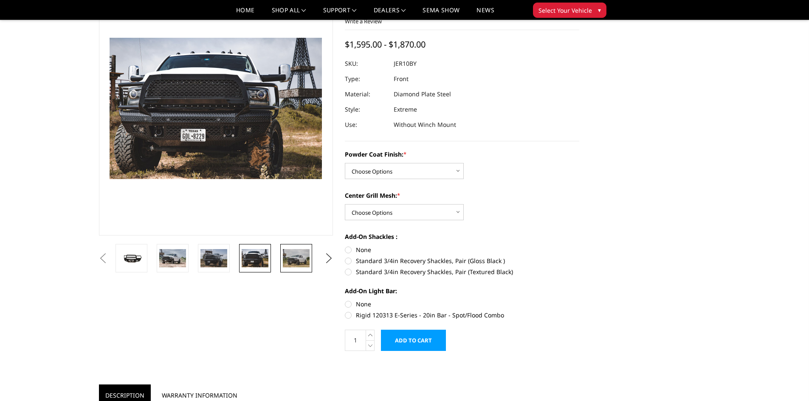 The image size is (809, 401). Describe the element at coordinates (462, 315) in the screenshot. I see `label: Rigid 120313 E-Series - 20in Bar - Spot/Flood Combo` at that location.